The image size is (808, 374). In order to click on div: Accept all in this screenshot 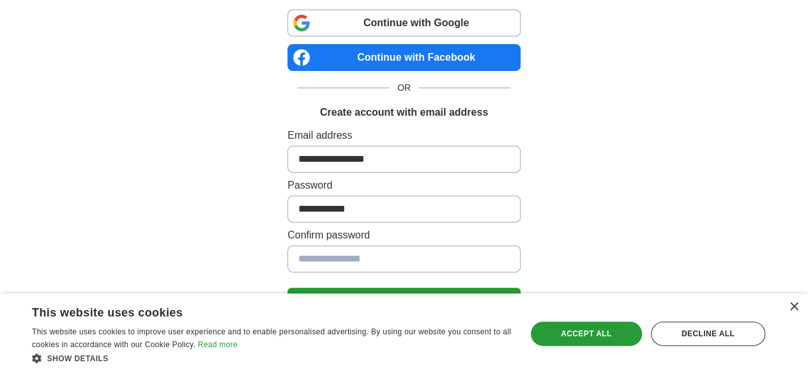, I will do `click(586, 333)`.